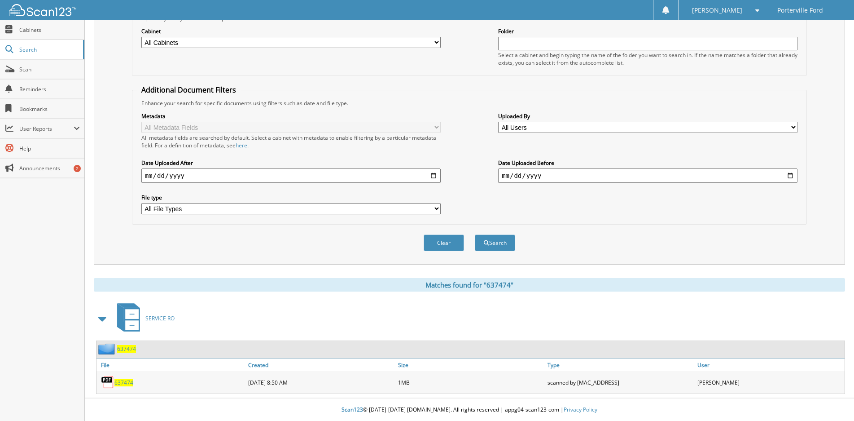 The image size is (854, 421). I want to click on label: File type, so click(291, 197).